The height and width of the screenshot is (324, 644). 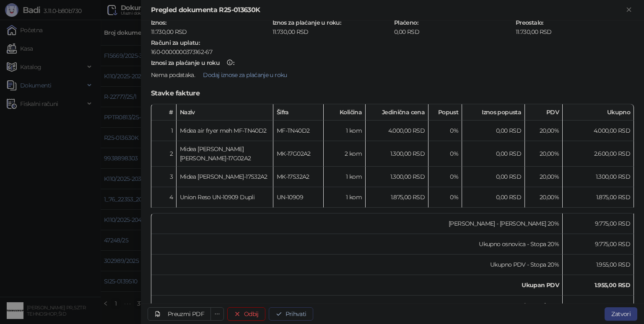 I want to click on button: Prihvati, so click(x=291, y=314).